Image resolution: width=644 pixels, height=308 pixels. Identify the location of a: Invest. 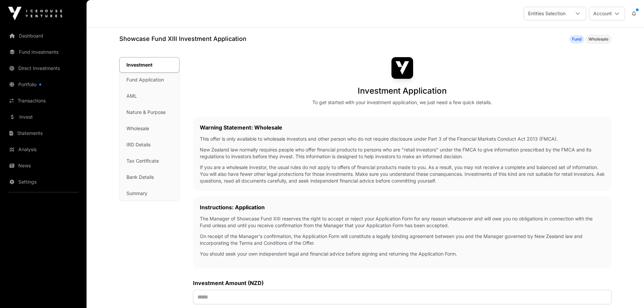
(43, 117).